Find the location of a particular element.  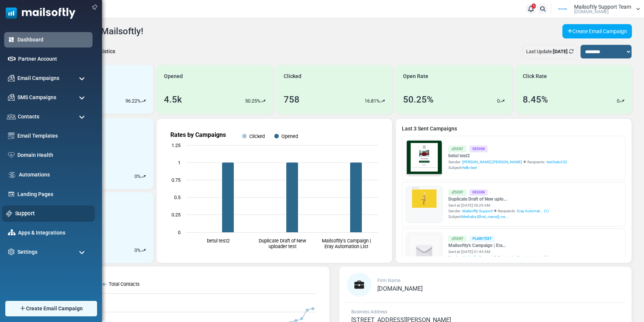

span: Hello test is located at coordinates (469, 167).